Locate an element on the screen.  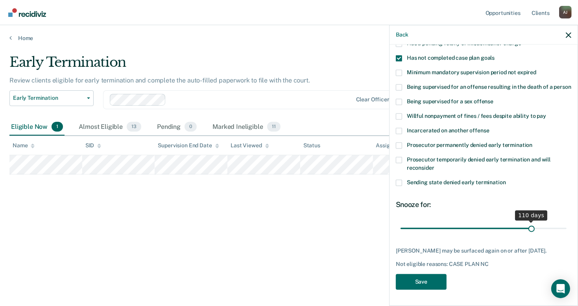
span: Willful nonpayment of fines / fees despite ability to pay is located at coordinates (476, 116).